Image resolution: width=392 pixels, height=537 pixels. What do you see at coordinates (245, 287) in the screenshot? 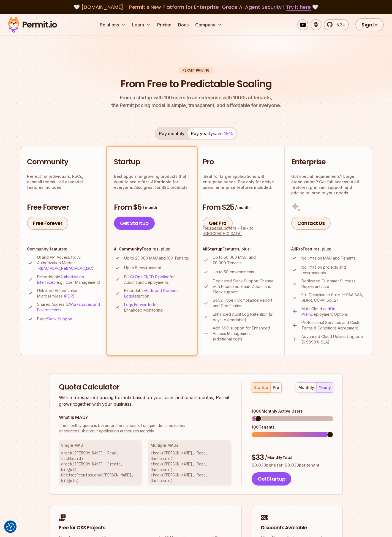
I see `p: Dedicated Slack Support Channel with Prioritized Email, Zoom, and Slack support` at bounding box center [245, 287].